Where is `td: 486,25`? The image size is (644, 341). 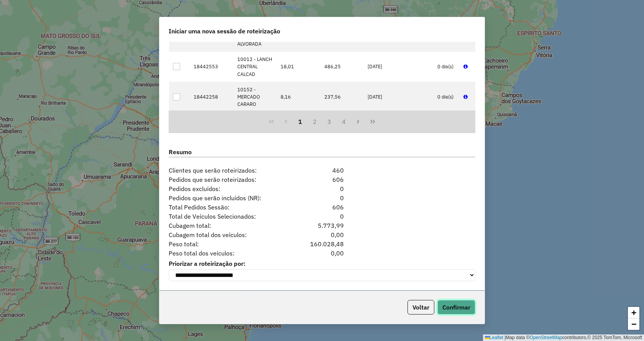 td: 486,25 is located at coordinates (342, 67).